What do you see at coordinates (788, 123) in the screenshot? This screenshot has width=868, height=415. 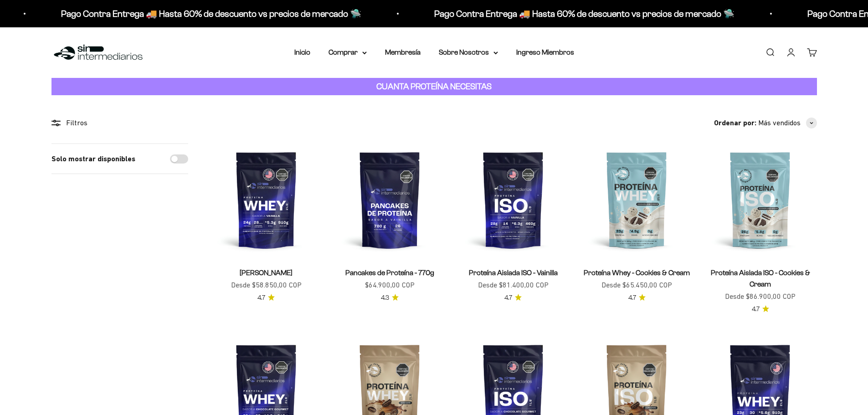 I see `button: Más vendidos` at bounding box center [788, 123].